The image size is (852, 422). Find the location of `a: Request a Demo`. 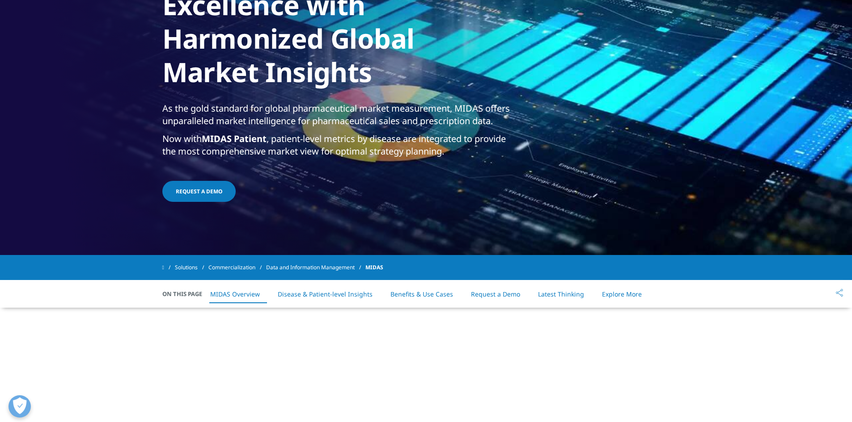

a: Request a Demo is located at coordinates (495, 294).